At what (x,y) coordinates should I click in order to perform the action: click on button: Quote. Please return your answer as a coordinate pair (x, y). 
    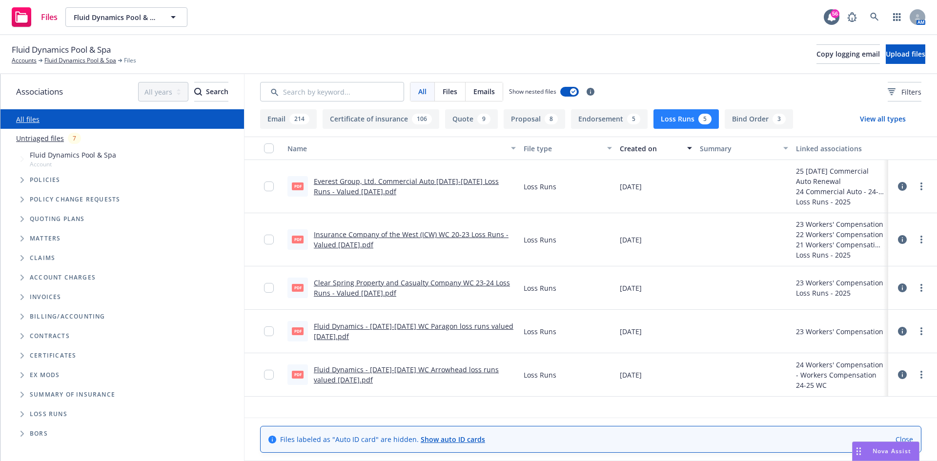
    Looking at the image, I should click on (471, 119).